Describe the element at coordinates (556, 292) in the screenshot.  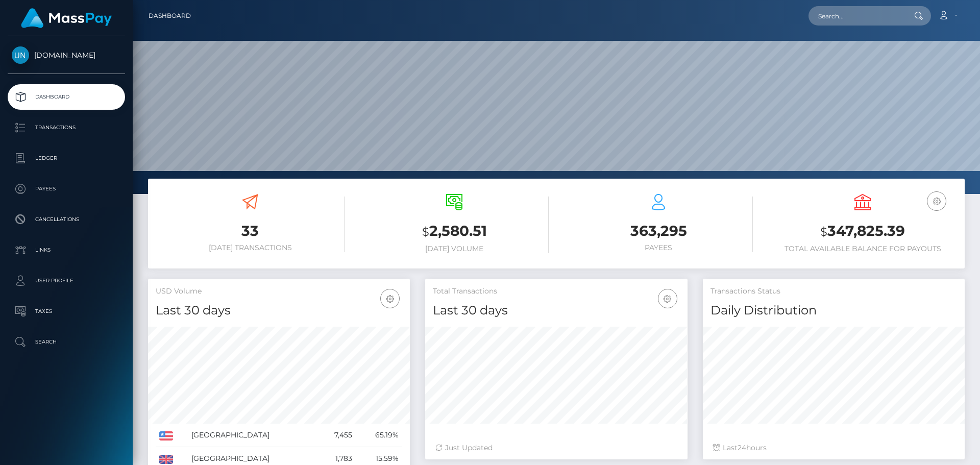
I see `h5: Total Transactions` at that location.